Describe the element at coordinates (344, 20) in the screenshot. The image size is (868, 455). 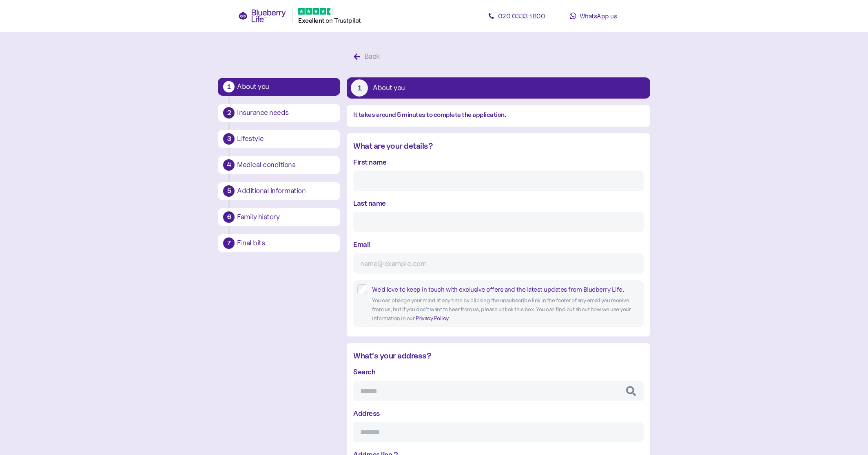
I see `span: on Trustpilot` at that location.